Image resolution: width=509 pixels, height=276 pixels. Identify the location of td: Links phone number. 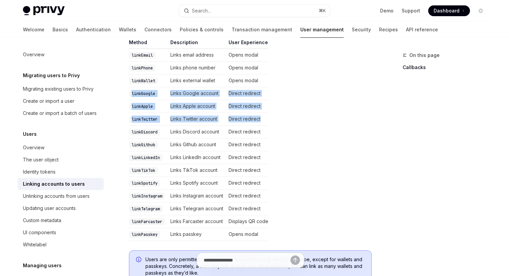
(197, 68).